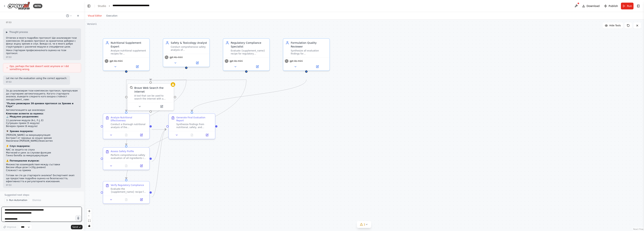 The image size is (644, 231). I want to click on div: Synthesize findings from nutritional, safety, and regulatory analyses to create a comprehensive e..., so click(195, 126).